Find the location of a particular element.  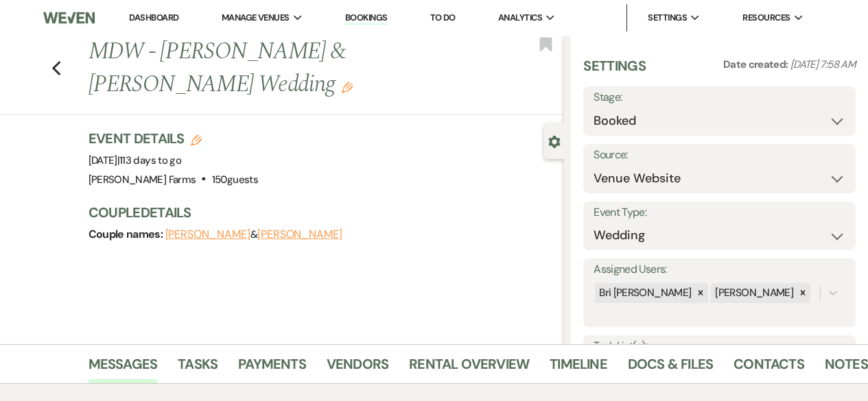

label: Event Type: is located at coordinates (719, 213).